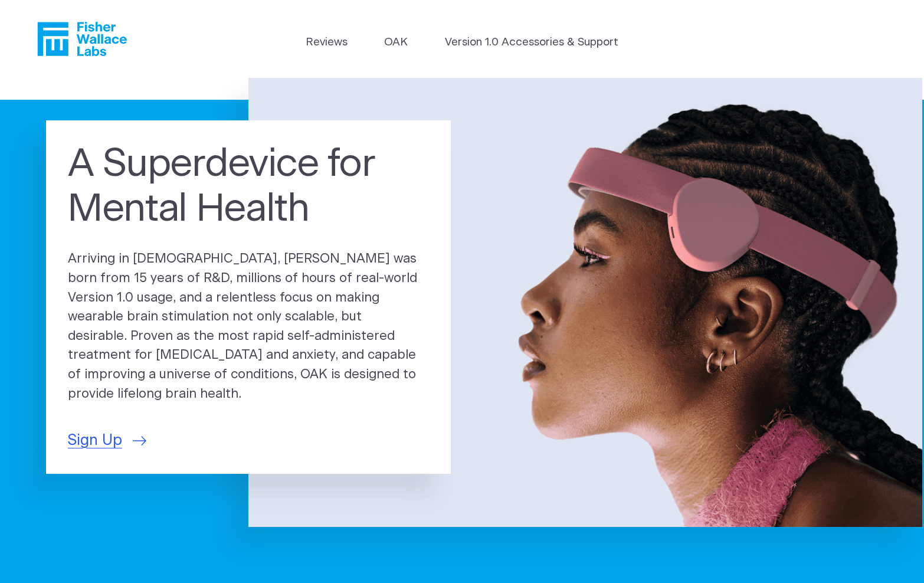 The height and width of the screenshot is (583, 924). I want to click on a: Sign Up, so click(107, 441).